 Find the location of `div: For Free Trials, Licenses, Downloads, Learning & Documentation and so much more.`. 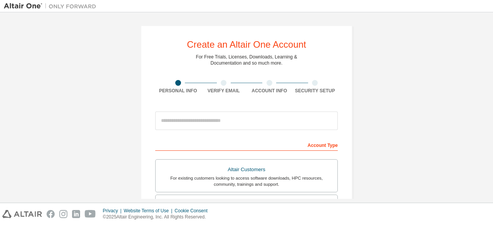

div: For Free Trials, Licenses, Downloads, Learning & Documentation and so much more. is located at coordinates (246, 60).